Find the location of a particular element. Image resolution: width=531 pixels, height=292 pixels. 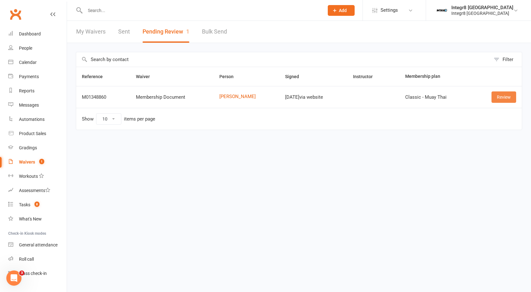

span: 3 is located at coordinates (22, 273).